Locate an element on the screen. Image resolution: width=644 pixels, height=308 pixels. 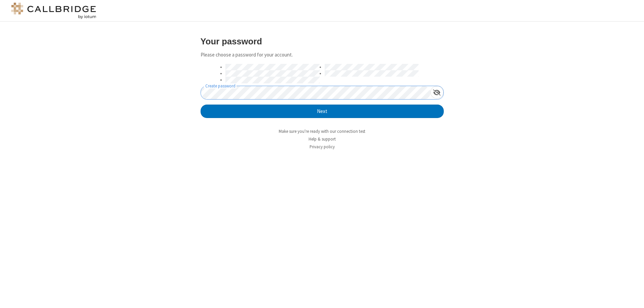
h3: Your password is located at coordinates (322, 41).